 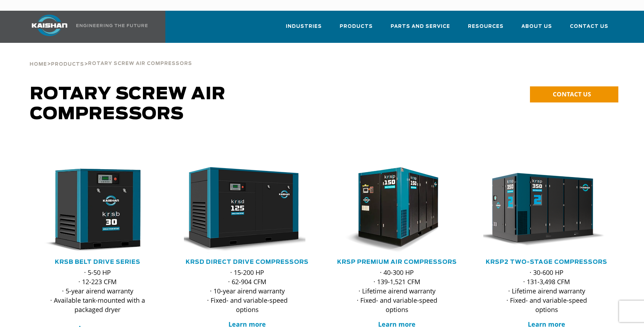 I want to click on div: krsd125, so click(x=248, y=210).